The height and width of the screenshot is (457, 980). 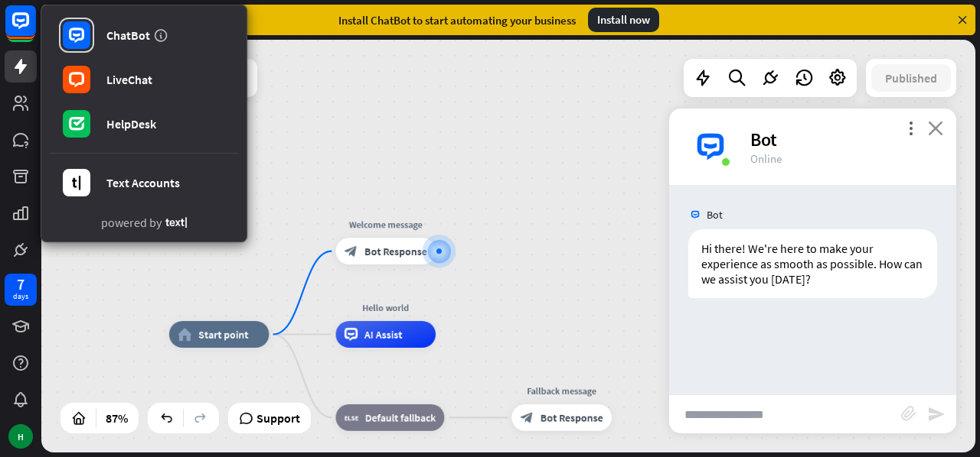 I want to click on button: Open LiveChat chat widget, so click(x=35, y=29).